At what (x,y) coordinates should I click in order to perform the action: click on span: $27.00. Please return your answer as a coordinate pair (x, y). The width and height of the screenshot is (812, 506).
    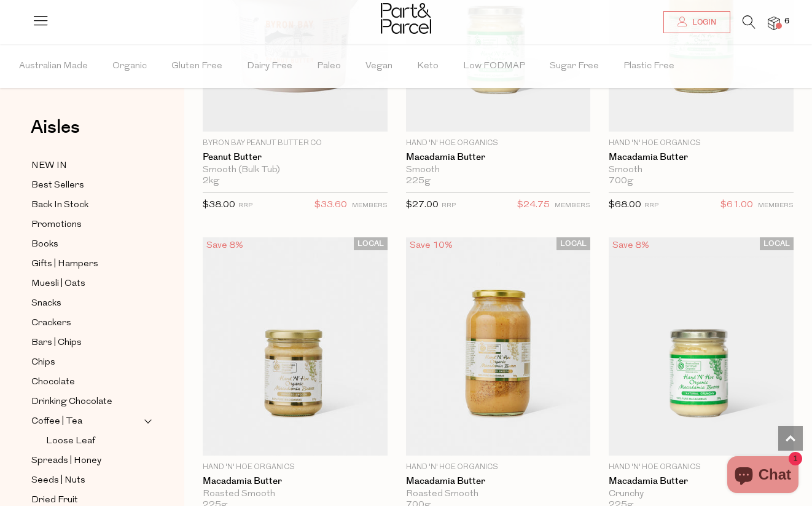
    Looking at the image, I should click on (422, 205).